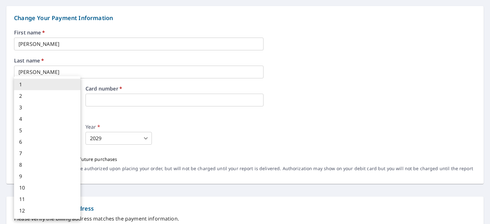 This screenshot has height=224, width=490. Describe the element at coordinates (47, 131) in the screenshot. I see `li: 5` at that location.